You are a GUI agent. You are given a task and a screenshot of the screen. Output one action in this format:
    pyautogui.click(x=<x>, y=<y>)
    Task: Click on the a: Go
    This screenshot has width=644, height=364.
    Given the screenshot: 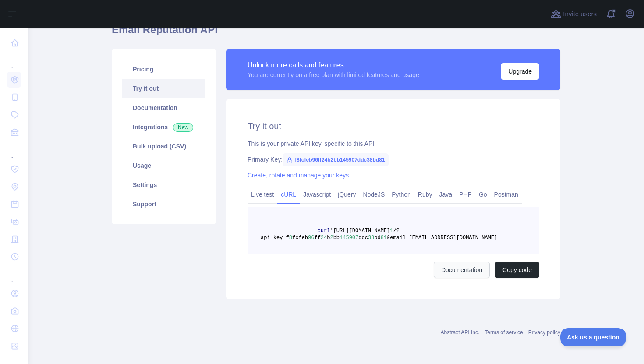 What is the action you would take?
    pyautogui.click(x=483, y=195)
    